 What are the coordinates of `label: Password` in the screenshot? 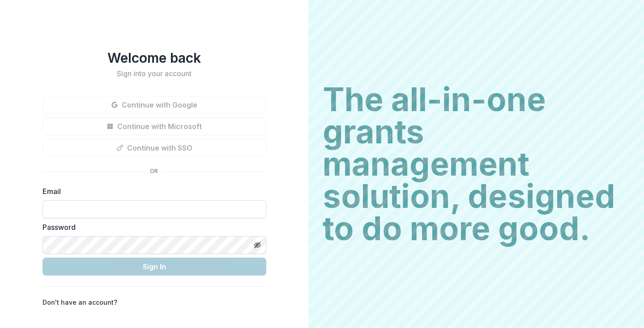 It's located at (151, 227).